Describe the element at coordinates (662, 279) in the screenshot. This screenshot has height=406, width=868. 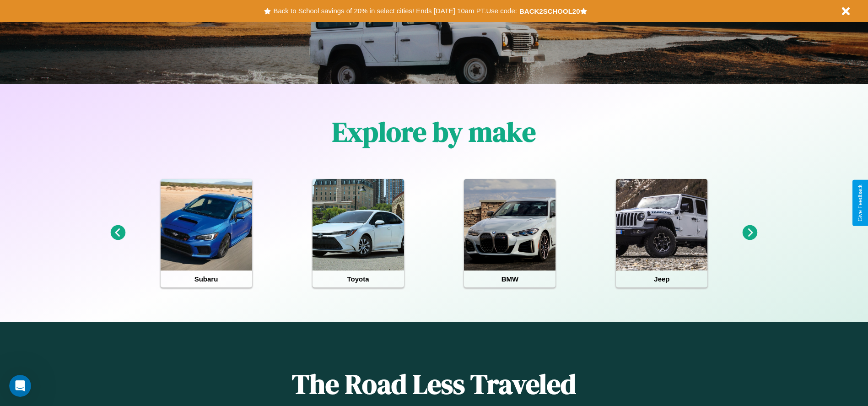
I see `h4: Jeep` at that location.